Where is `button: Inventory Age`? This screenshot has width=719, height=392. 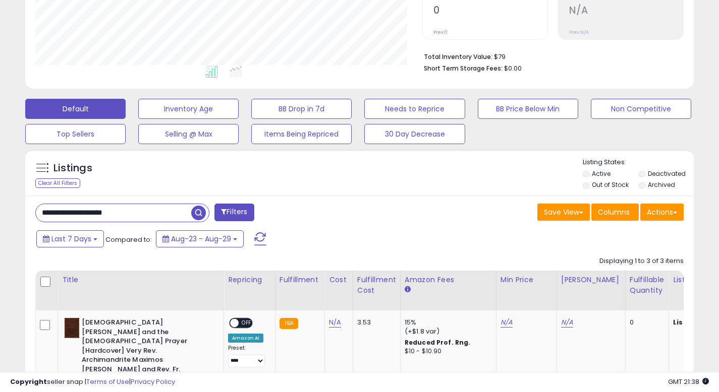 button: Inventory Age is located at coordinates (188, 109).